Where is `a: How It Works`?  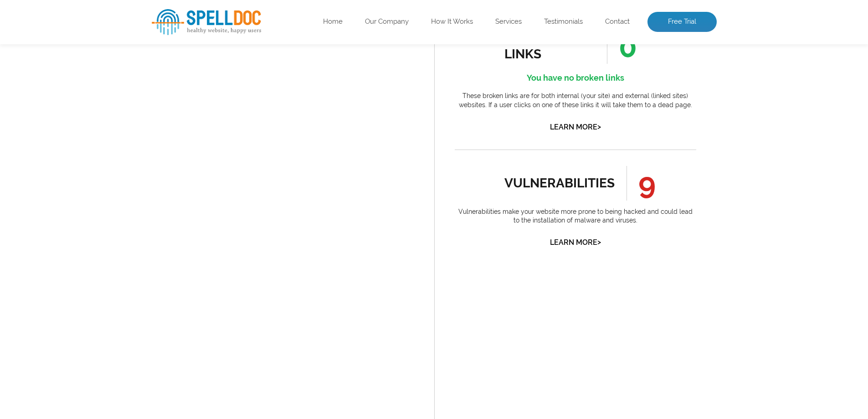 a: How It Works is located at coordinates (452, 22).